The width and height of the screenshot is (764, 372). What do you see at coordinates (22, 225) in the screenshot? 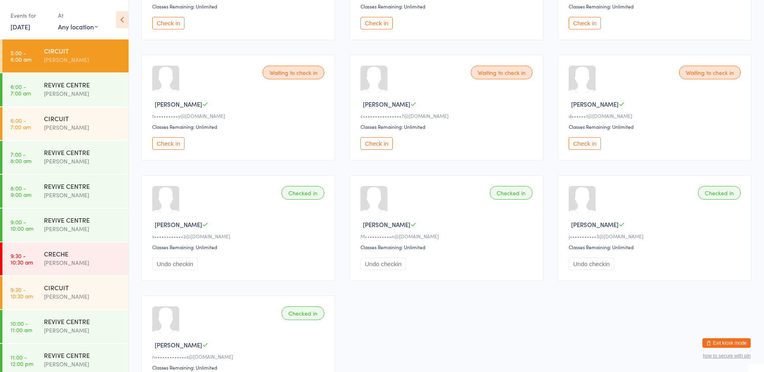
I see `time: 9:00 - 10:00 am` at bounding box center [22, 225].